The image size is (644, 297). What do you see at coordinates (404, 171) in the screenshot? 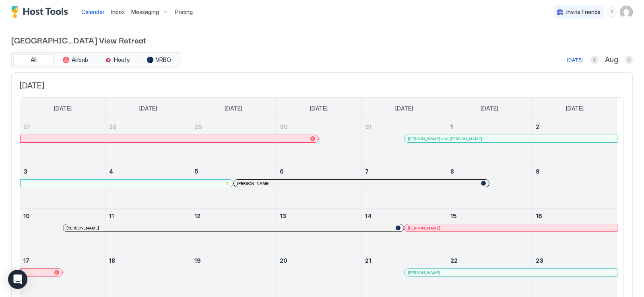
I see `a: August 7, 2025` at bounding box center [404, 171].